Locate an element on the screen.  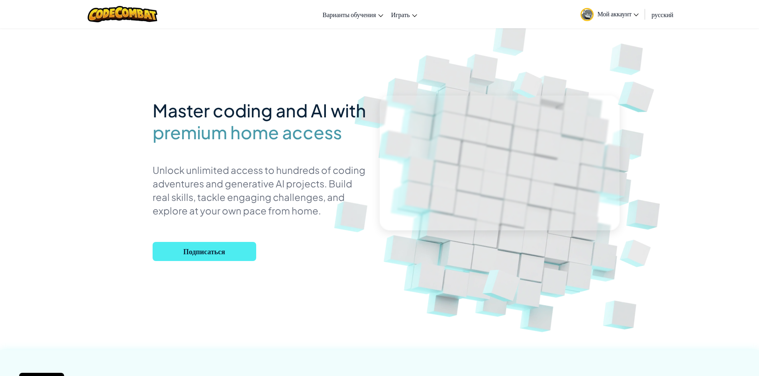
img: CodeCombat logo is located at coordinates (122, 14).